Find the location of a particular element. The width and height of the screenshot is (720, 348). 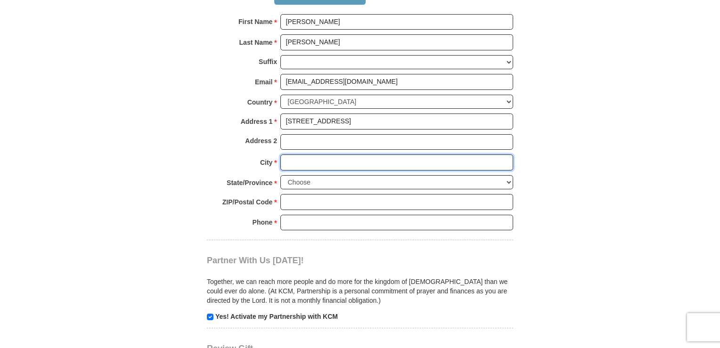

strong: ZIP/Postal Code is located at coordinates (247, 202).